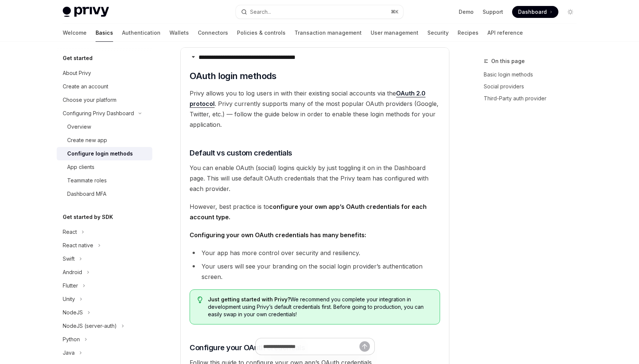  I want to click on a: About Privy, so click(104, 73).